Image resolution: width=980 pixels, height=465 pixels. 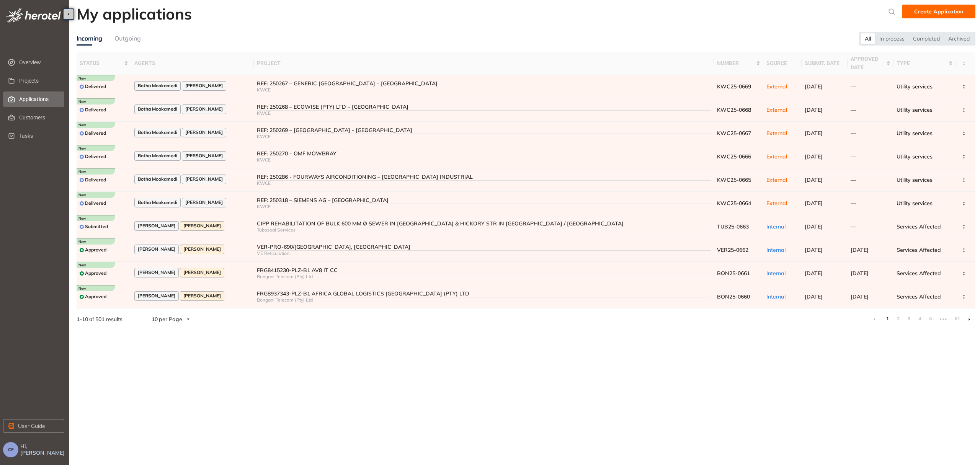 What do you see at coordinates (969, 319) in the screenshot?
I see `li: Next Page` at bounding box center [969, 319].